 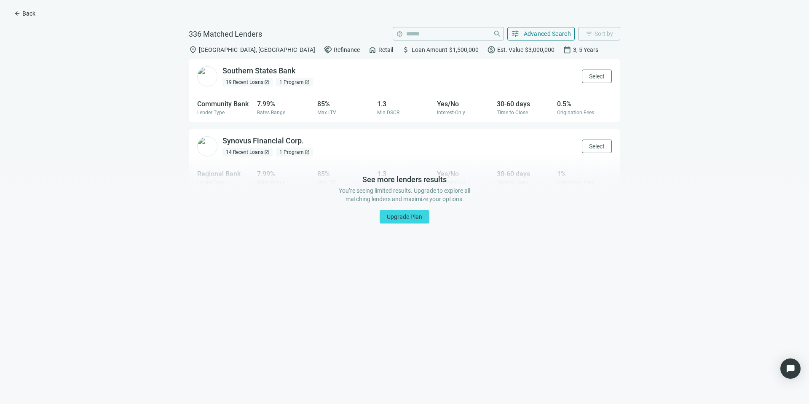 What do you see at coordinates (327, 113) in the screenshot?
I see `span: Max LTV` at bounding box center [327, 113].